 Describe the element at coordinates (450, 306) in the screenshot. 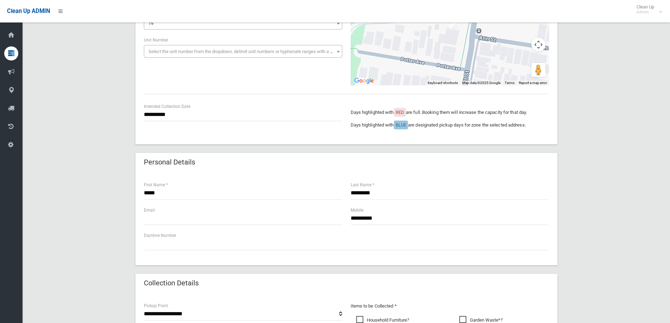

I see `p: Items to be Collected *` at that location.